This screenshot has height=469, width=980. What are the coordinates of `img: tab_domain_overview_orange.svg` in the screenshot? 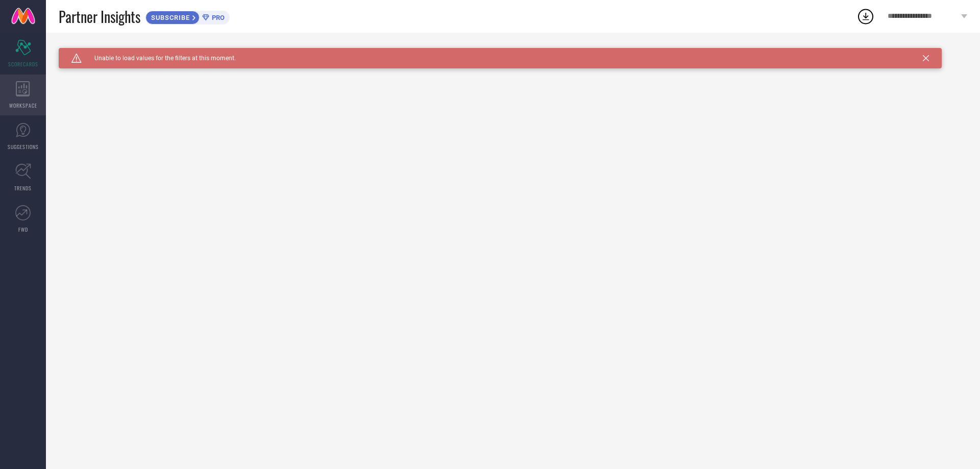 It's located at (32, 64).